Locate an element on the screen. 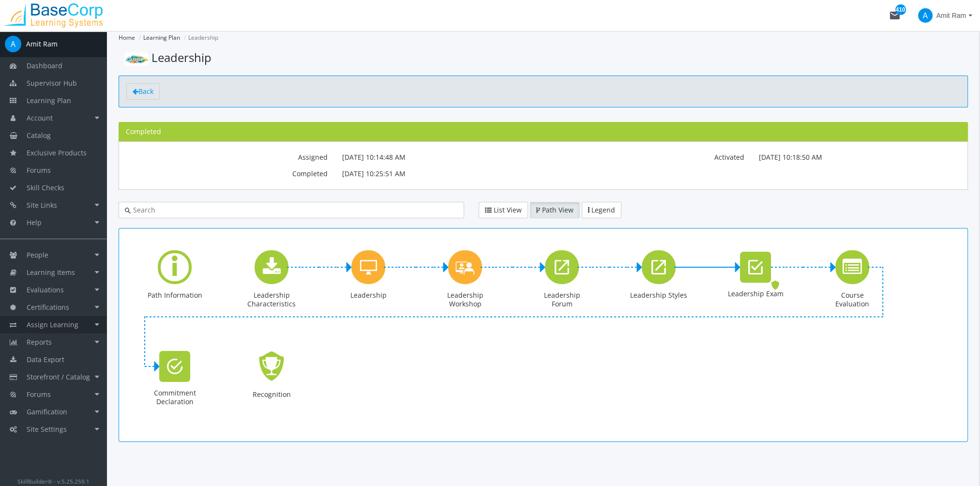 The image size is (980, 486). div: Recognition is located at coordinates (271, 394).